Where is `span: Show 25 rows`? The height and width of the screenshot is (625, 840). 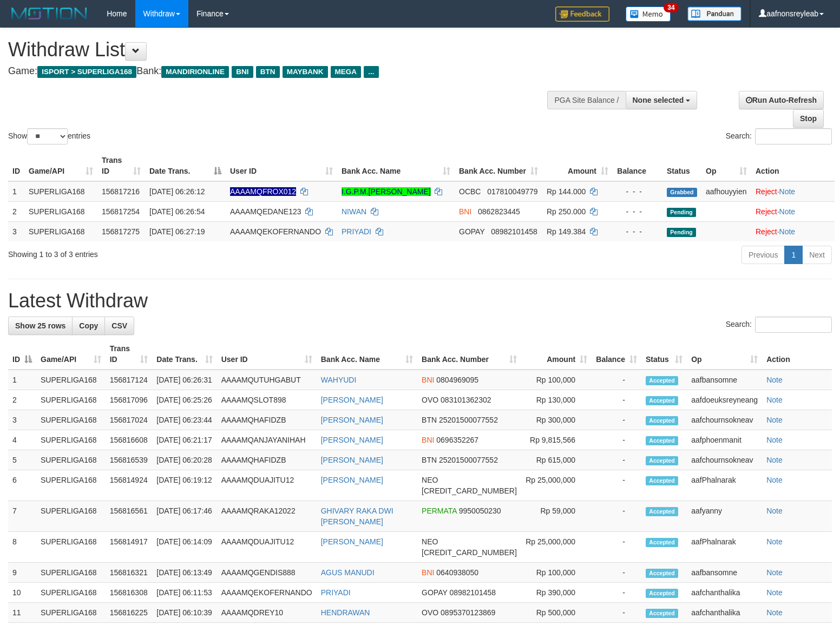
span: Show 25 rows is located at coordinates (40, 326).